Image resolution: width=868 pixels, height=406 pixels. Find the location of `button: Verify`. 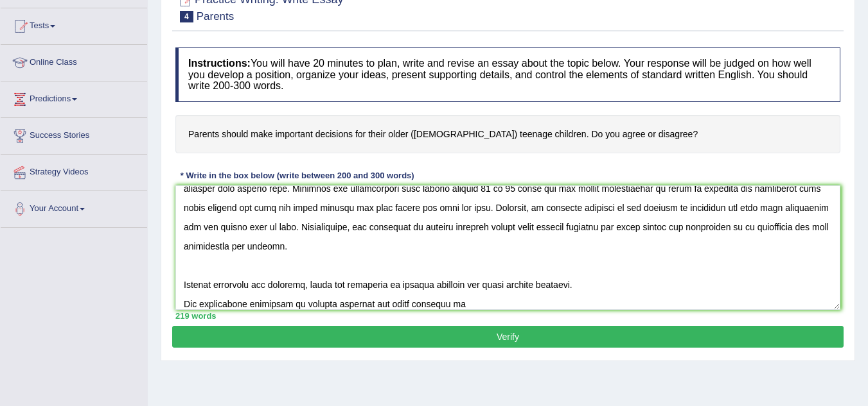

button: Verify is located at coordinates (507, 337).